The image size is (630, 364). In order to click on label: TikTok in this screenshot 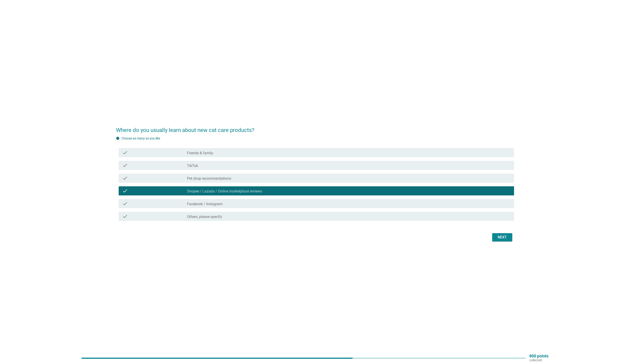, I will do `click(192, 166)`.